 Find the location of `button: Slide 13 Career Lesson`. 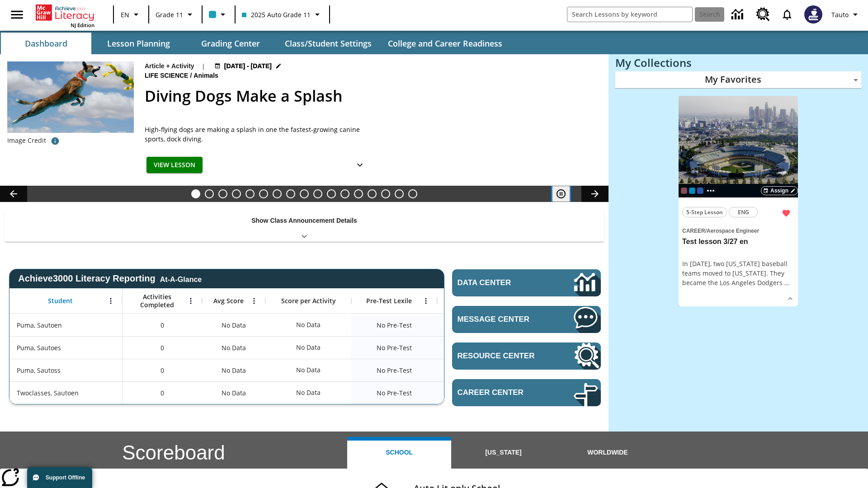

button: Slide 13 Career Lesson is located at coordinates (358, 194).